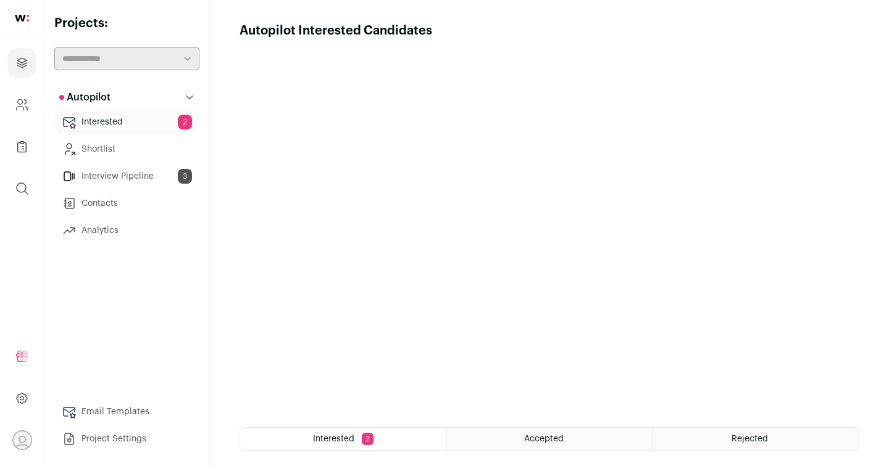 Image resolution: width=889 pixels, height=466 pixels. What do you see at coordinates (184, 176) in the screenshot?
I see `span: 3` at bounding box center [184, 176].